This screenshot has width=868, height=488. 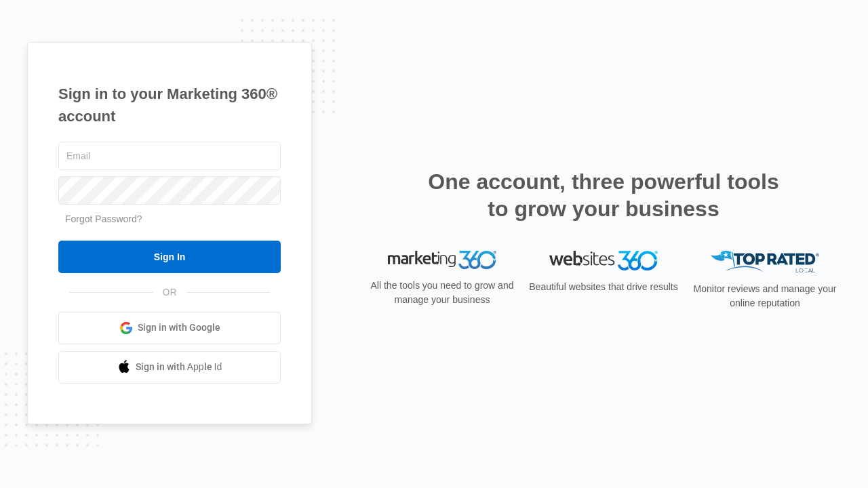 What do you see at coordinates (604, 195) in the screenshot?
I see `h2: One account, three powerful tools to grow your business` at bounding box center [604, 195].